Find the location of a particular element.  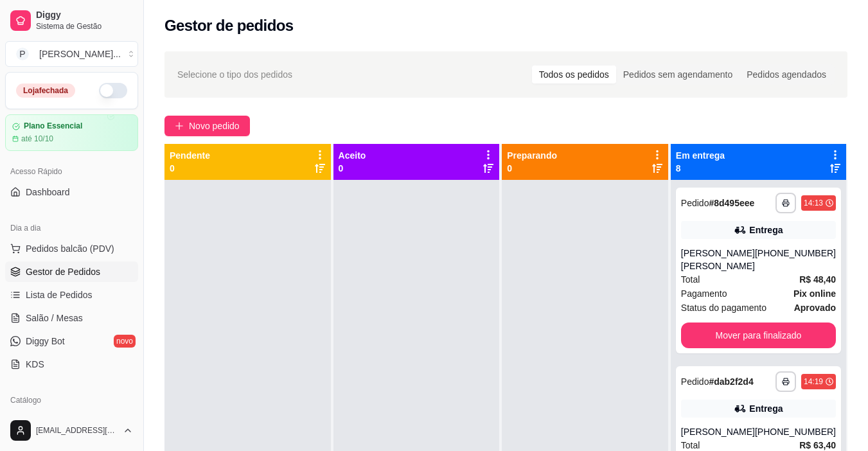

article: Plano Essencial is located at coordinates (53, 126).